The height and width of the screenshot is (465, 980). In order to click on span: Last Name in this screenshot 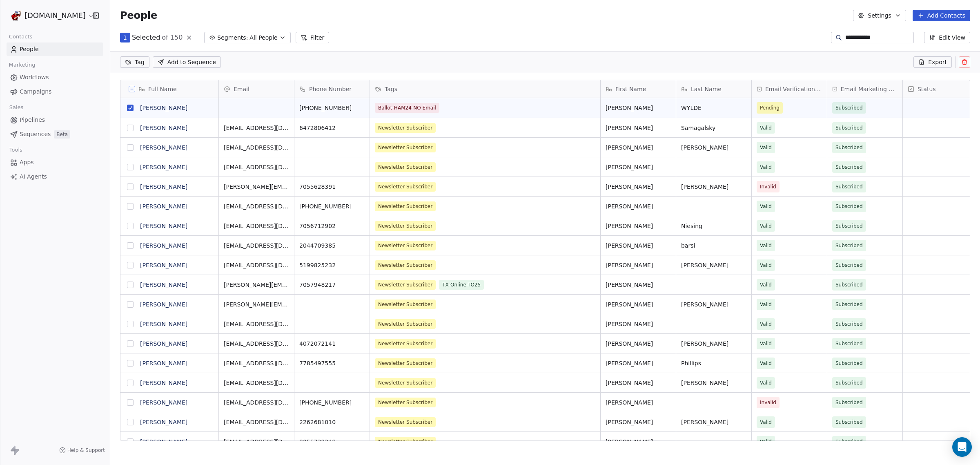, I will do `click(706, 89)`.